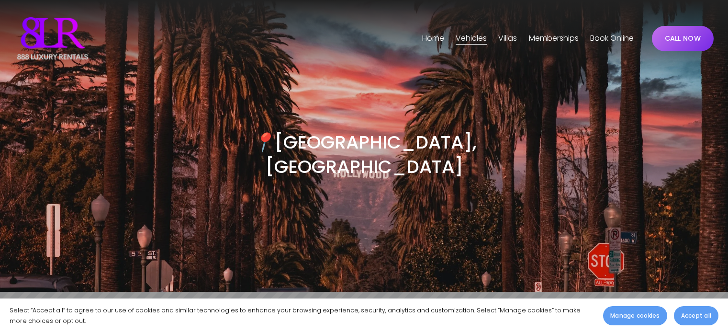 The image size is (728, 333). Describe the element at coordinates (682, 38) in the screenshot. I see `a: CALL NOW` at that location.